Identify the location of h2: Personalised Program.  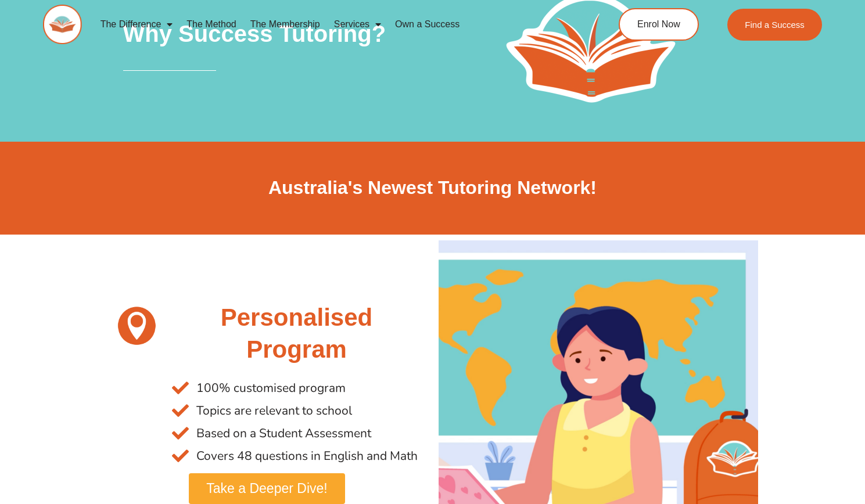
(296, 334).